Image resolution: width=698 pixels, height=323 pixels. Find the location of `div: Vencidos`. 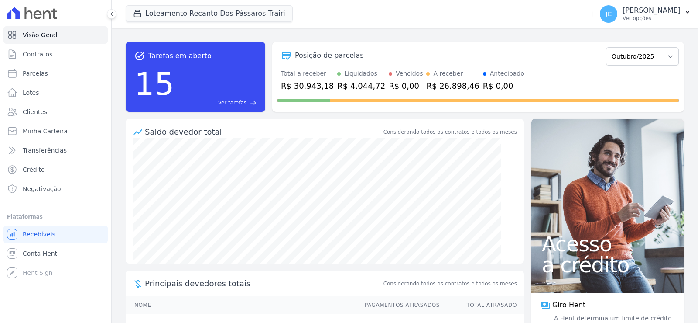

div: Vencidos is located at coordinates (409, 73).